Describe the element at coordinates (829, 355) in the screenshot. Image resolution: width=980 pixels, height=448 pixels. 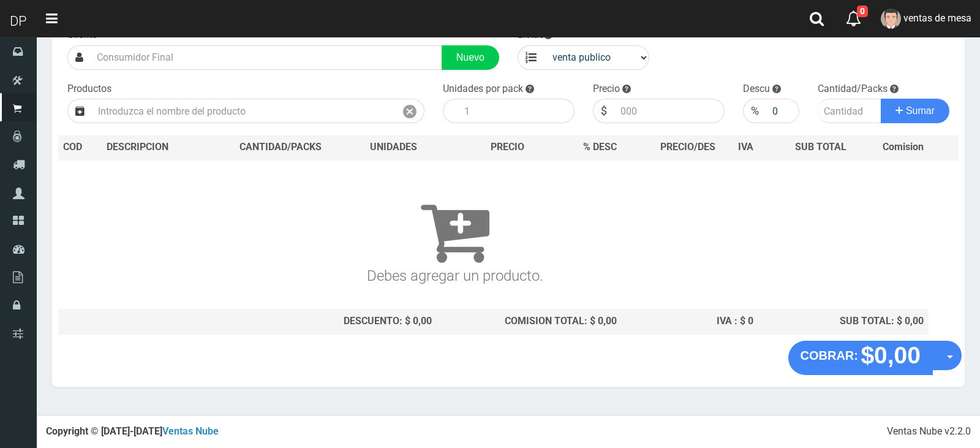
I see `strong: COBRAR:` at that location.